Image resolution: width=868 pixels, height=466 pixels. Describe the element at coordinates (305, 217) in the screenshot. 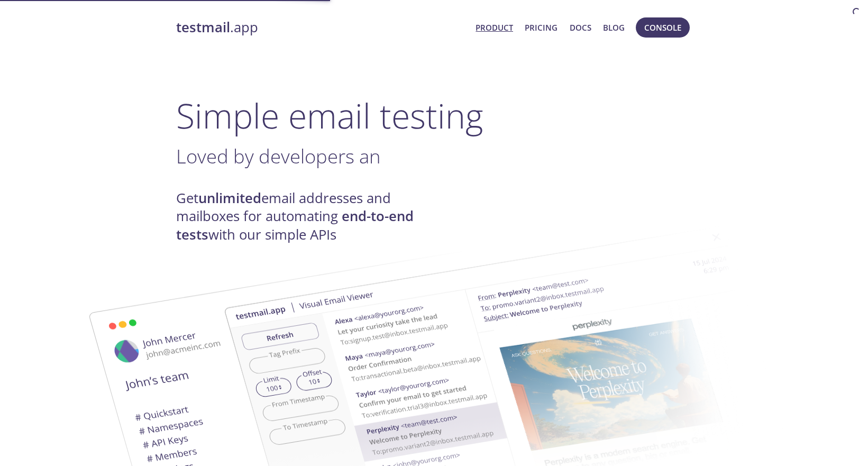

I see `h4: Get email addresses and mailboxes for automating with our simple APIs` at that location.